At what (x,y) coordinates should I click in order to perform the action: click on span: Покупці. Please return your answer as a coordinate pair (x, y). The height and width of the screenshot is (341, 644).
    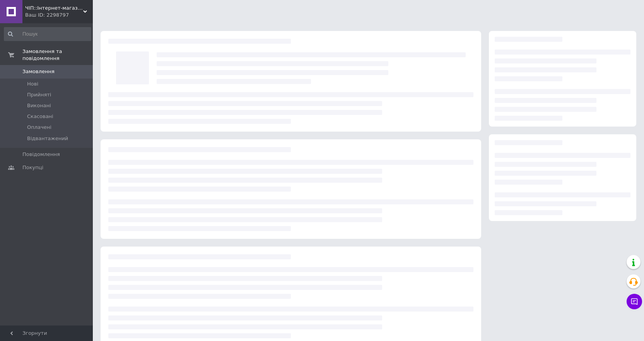
    Looking at the image, I should click on (33, 167).